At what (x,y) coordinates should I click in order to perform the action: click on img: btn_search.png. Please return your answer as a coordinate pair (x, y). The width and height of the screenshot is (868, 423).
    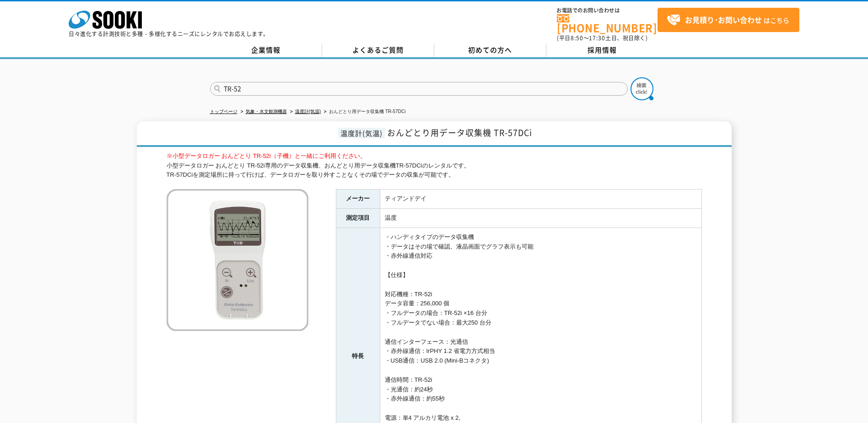
    Looking at the image, I should click on (642, 89).